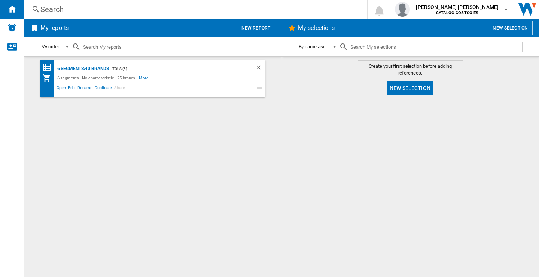 Image resolution: width=539 pixels, height=277 pixels. Describe the element at coordinates (173, 47) in the screenshot. I see `input: Search My reports` at that location.